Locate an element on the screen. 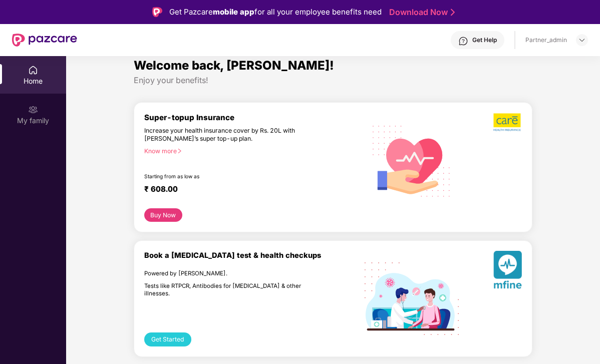  img: svg+xml;base64,PHN2ZyBpZD0iSG9tZSIgeG1sbnM9Imh0dHA6Ly93d3cudzMub3JnLzIwMDAvc3ZnIiB3aWR0aD0iMjAiIG... is located at coordinates (33, 70).